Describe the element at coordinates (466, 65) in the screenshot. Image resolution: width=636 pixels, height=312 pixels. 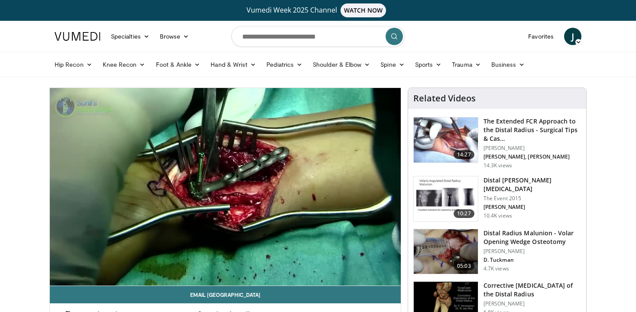
I see `a: Trauma` at that location.